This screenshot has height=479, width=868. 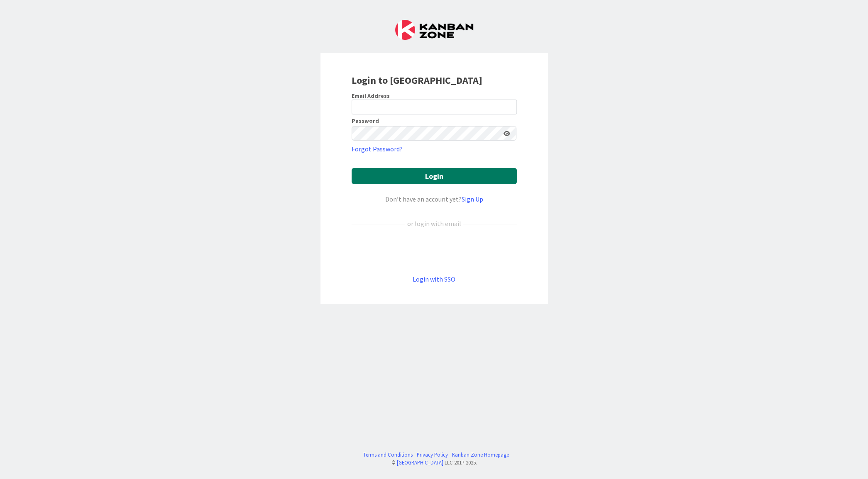 What do you see at coordinates (365, 121) in the screenshot?
I see `label: Password` at bounding box center [365, 121].